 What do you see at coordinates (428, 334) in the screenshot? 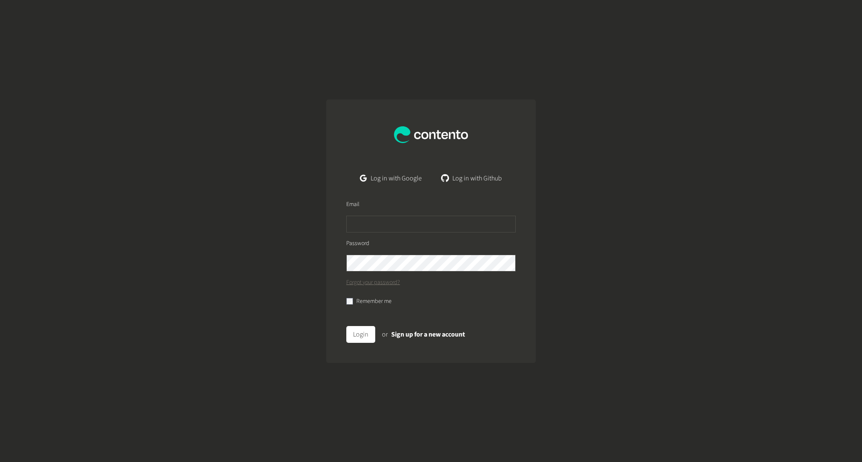
I see `a: Sign up for a new account` at bounding box center [428, 334].